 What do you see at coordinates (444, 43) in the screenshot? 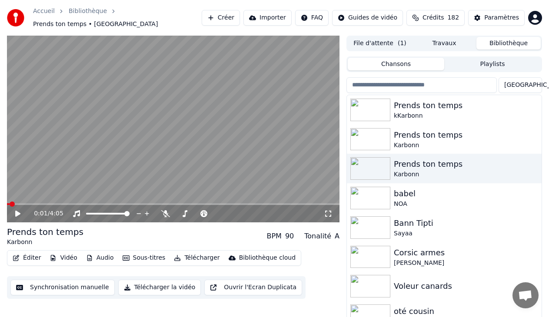
I see `button: Travaux` at bounding box center [444, 43].